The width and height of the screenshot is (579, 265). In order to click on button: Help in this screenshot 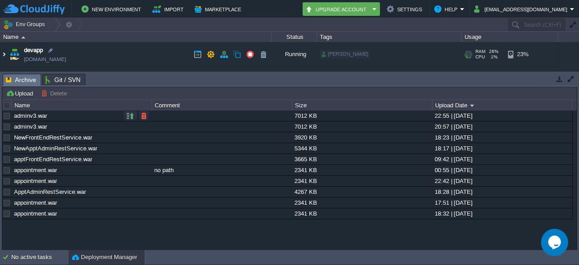, I will do `click(447, 9)`.